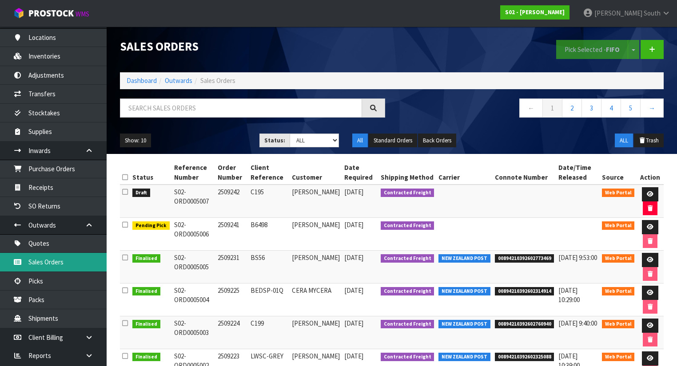 The image size is (677, 366). I want to click on th: Reference Number, so click(194, 173).